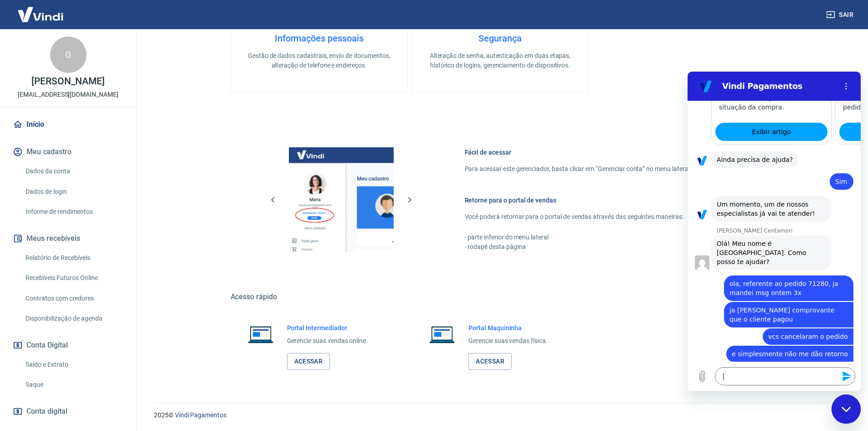 Image resolution: width=868 pixels, height=431 pixels. Describe the element at coordinates (73, 211) in the screenshot. I see `a: Informe de rendimentos` at that location.